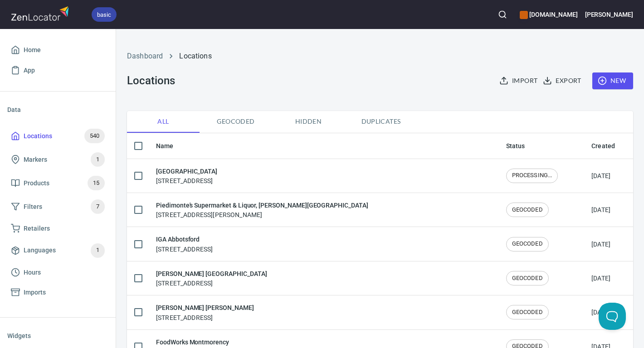  Describe the element at coordinates (57, 336) in the screenshot. I see `li: Widgets` at that location.